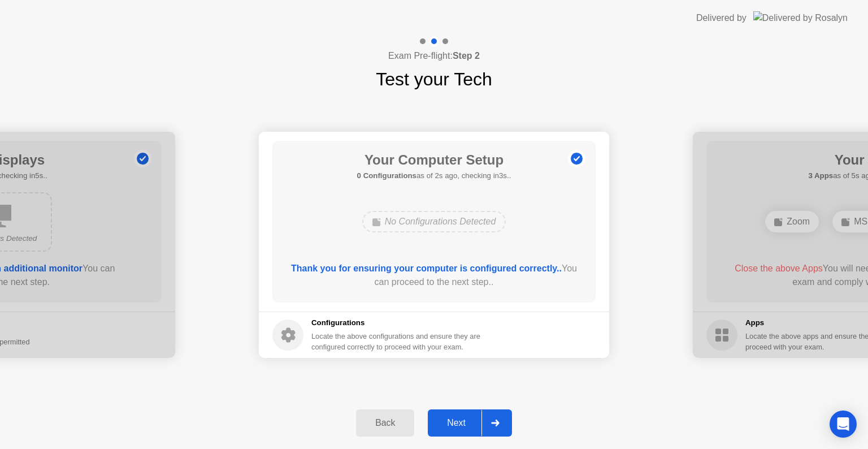  What do you see at coordinates (426, 268) in the screenshot?
I see `b: Thank you for ensuring your computer is configured correctly..` at bounding box center [426, 268].